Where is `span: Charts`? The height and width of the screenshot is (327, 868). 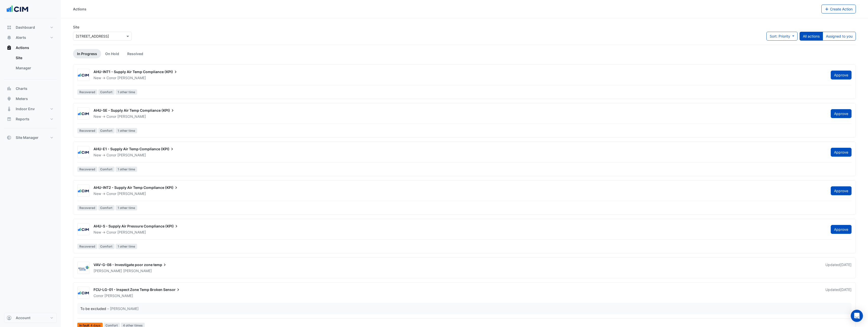
span: Charts is located at coordinates (22, 88).